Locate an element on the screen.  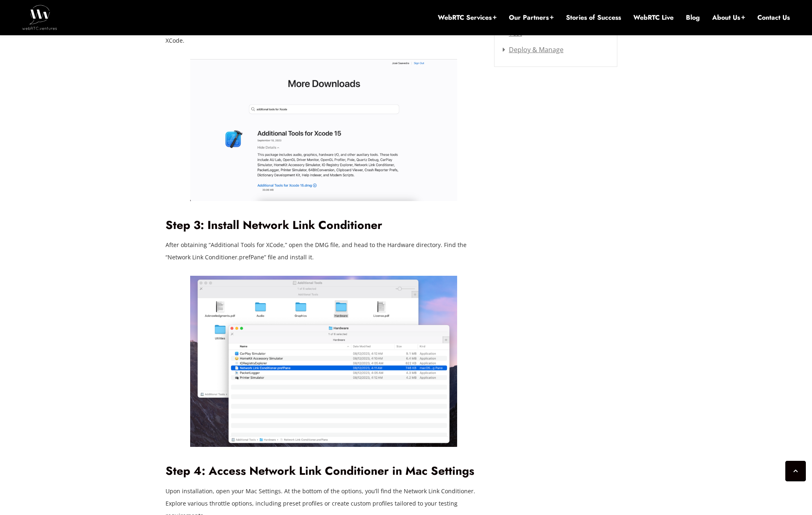
a: Our Partners is located at coordinates (530, 17).